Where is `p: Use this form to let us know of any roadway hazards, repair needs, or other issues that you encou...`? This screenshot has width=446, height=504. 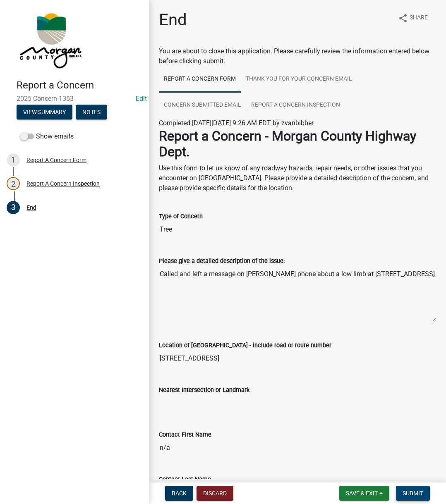 p: Use this form to let us know of any roadway hazards, repair needs, or other issues that you encou... is located at coordinates (297, 178).